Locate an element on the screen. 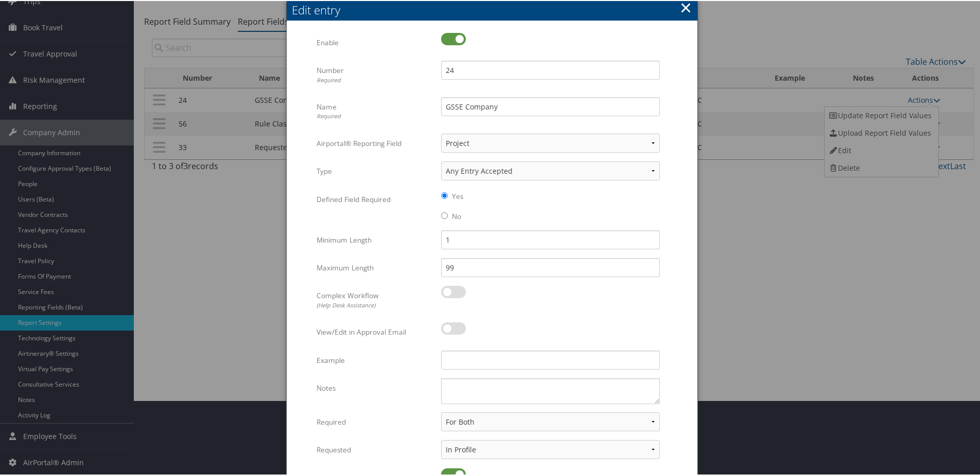  label: Maximum Length is located at coordinates (374, 267).